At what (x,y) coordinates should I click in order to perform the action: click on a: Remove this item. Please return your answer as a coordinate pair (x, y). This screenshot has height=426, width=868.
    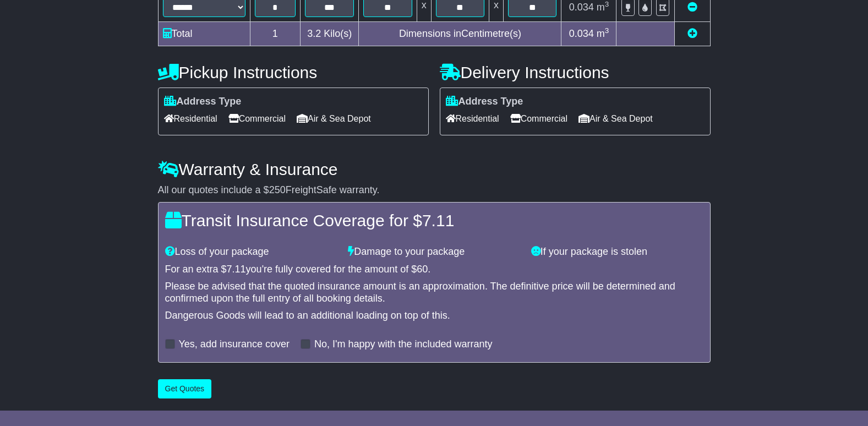
    Looking at the image, I should click on (693, 7).